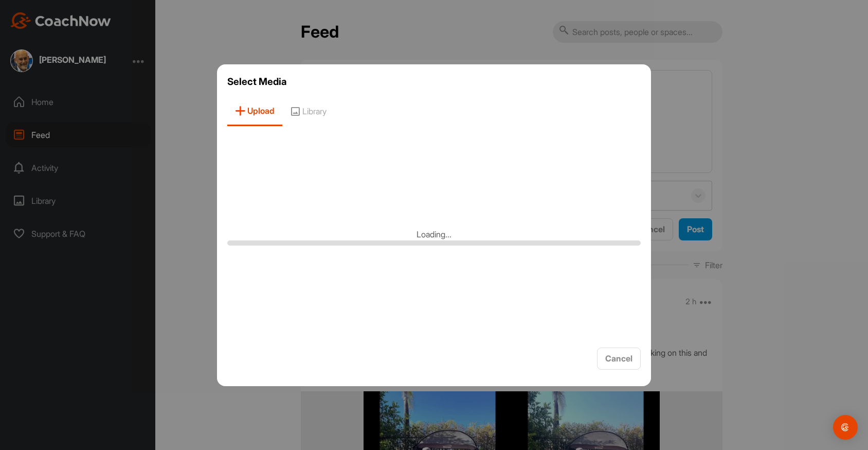  What do you see at coordinates (308, 111) in the screenshot?
I see `span: Library` at bounding box center [308, 111].